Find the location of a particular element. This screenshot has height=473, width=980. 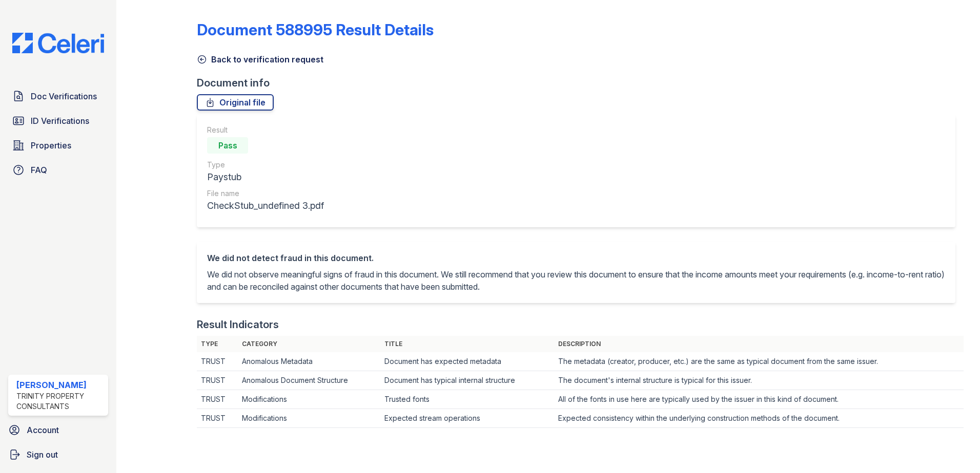

span: Properties is located at coordinates (50, 145).